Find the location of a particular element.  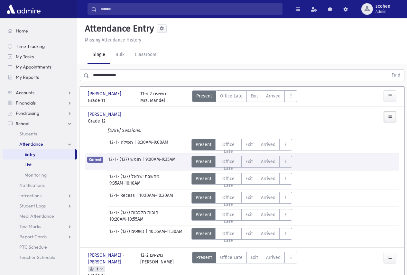

span: 10:20AM-10:55AM is located at coordinates (126, 219).